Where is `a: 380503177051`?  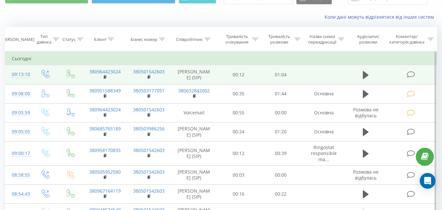 a: 380503177051 is located at coordinates (149, 90).